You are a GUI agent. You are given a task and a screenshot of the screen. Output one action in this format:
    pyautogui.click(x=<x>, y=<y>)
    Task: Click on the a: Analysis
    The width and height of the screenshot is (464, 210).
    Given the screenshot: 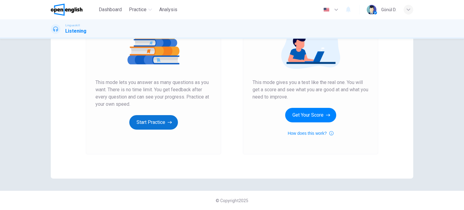 What is the action you would take?
    pyautogui.click(x=168, y=10)
    